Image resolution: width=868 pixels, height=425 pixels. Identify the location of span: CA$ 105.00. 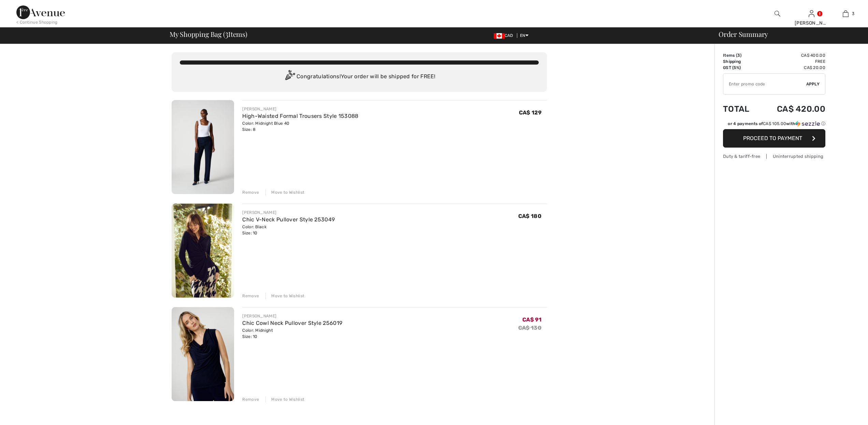
(774, 124).